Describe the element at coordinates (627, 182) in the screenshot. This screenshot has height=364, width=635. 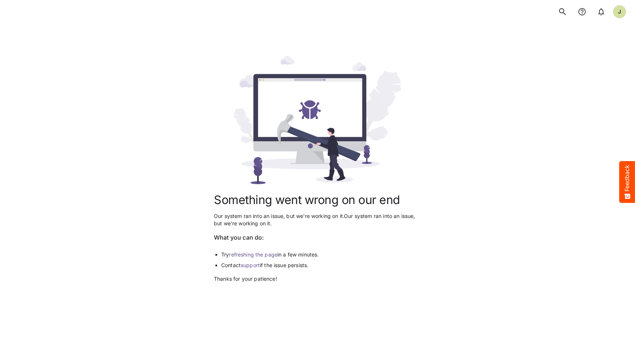
I see `button: Feedback` at that location.